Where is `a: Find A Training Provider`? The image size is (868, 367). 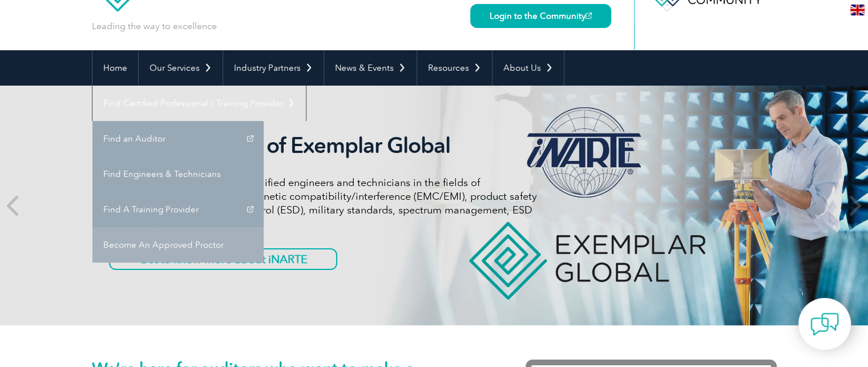
a: Find A Training Provider is located at coordinates (178, 209).